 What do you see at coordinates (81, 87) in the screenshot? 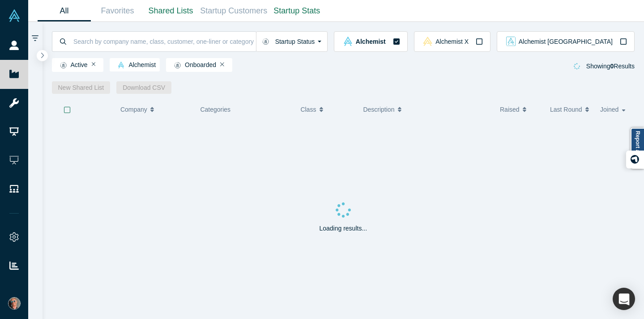
I see `button: New Shared List` at bounding box center [81, 87].